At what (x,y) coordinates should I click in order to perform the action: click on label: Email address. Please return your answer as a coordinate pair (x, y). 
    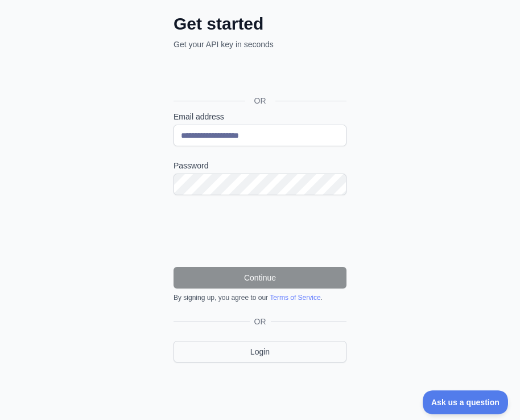
    Looking at the image, I should click on (260, 117).